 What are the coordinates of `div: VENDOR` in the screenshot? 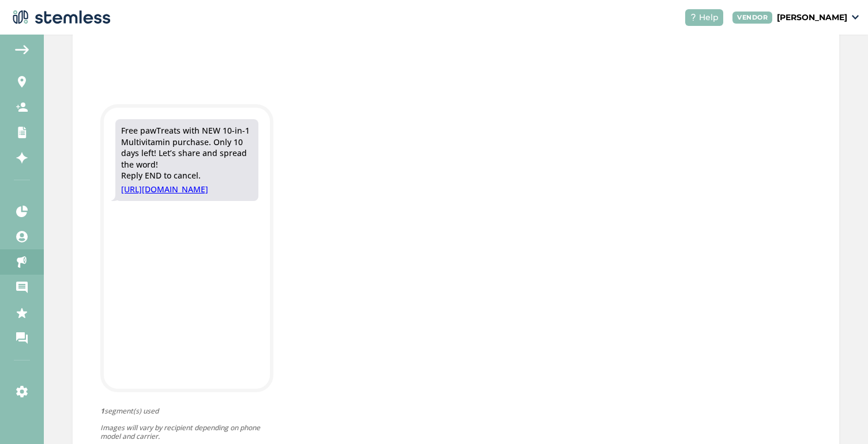 It's located at (752, 17).